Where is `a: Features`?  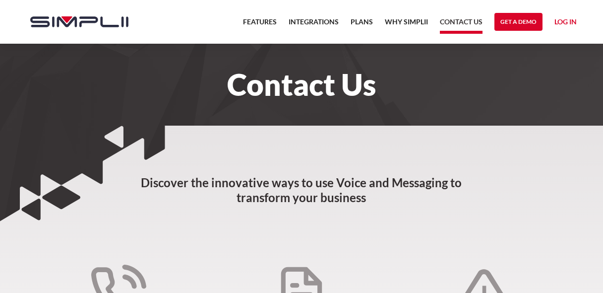
a: Features is located at coordinates (260, 25).